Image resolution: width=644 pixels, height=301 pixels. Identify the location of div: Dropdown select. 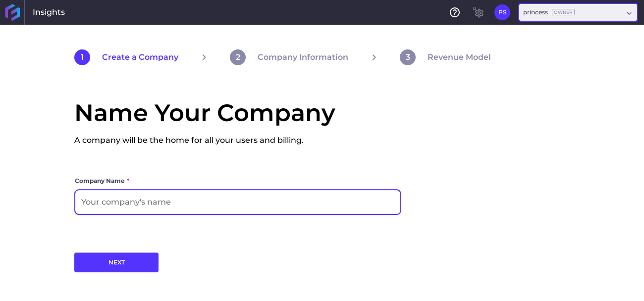
(578, 12).